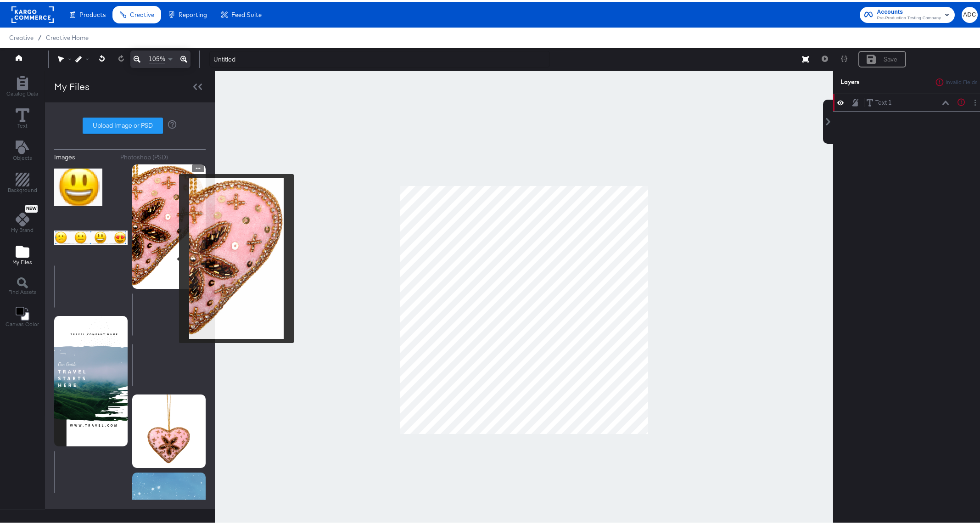  I want to click on span: ADC, so click(970, 12).